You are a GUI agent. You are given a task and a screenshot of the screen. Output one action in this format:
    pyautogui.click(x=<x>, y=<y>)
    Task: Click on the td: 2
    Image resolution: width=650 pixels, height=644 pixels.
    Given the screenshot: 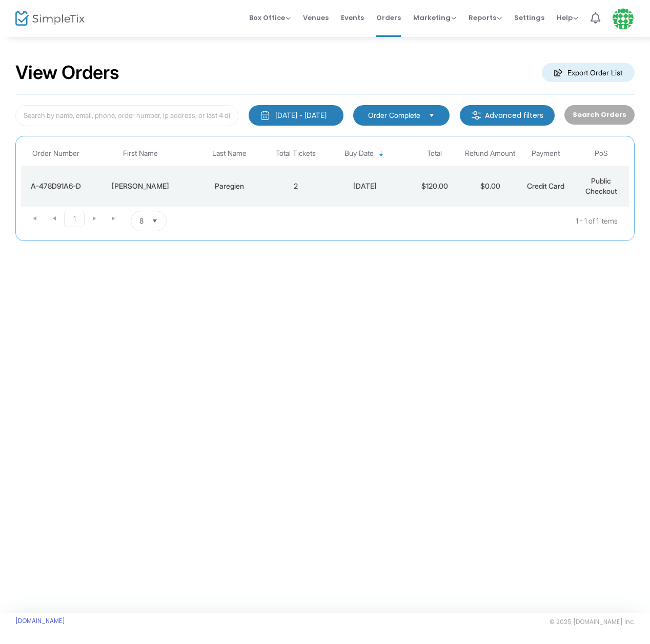 What is the action you would take?
    pyautogui.click(x=296, y=186)
    